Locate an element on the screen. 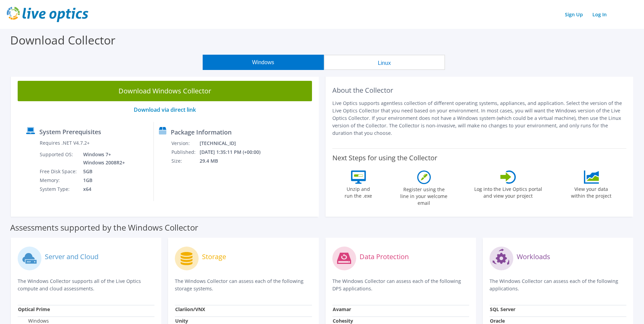  strong: SQL Server is located at coordinates (503, 309).